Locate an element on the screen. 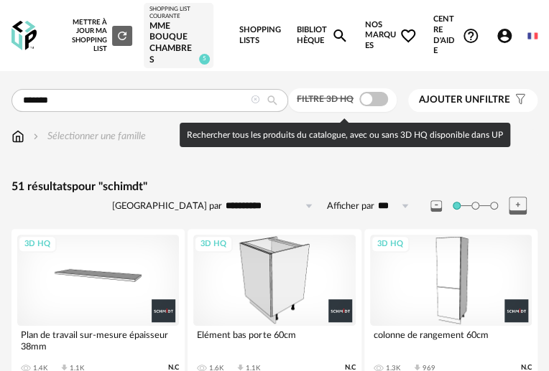  img: fr is located at coordinates (532, 36).